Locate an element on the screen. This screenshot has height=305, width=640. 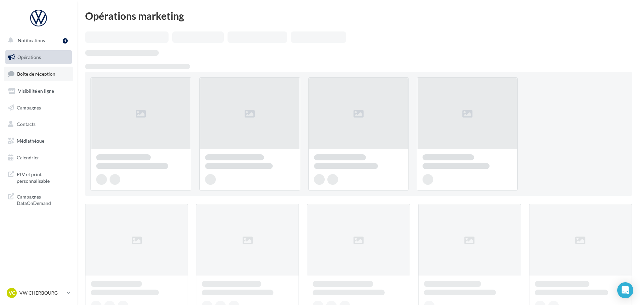
span: Opérations is located at coordinates (29, 57).